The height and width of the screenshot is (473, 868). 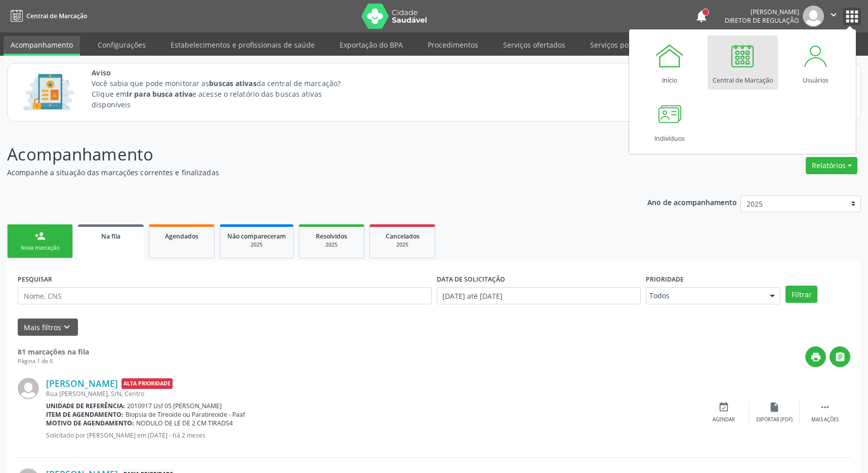 I want to click on strong: 81 marcações na fila, so click(x=53, y=351).